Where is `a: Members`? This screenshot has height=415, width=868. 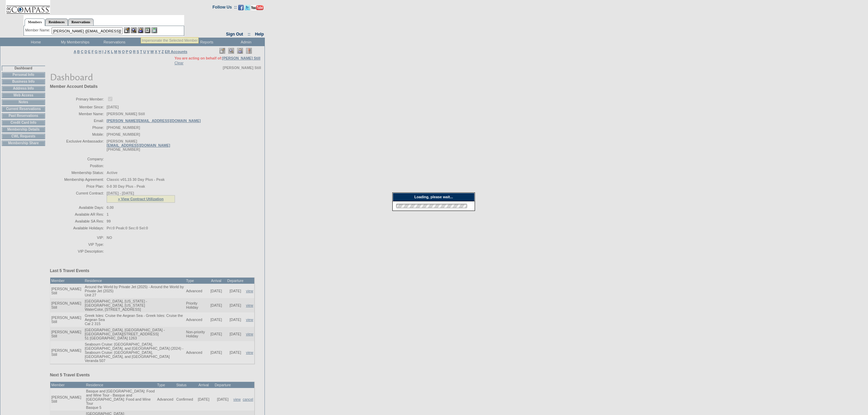 a: Members is located at coordinates (35, 22).